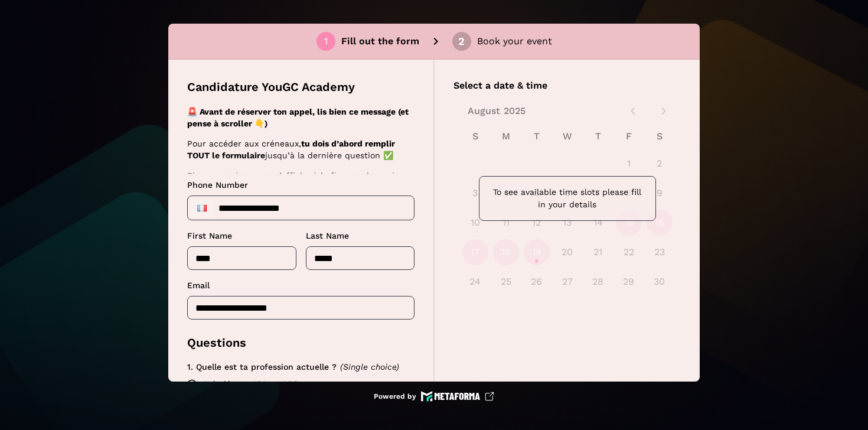 The width and height of the screenshot is (868, 430). Describe the element at coordinates (209, 236) in the screenshot. I see `span: First Name` at that location.